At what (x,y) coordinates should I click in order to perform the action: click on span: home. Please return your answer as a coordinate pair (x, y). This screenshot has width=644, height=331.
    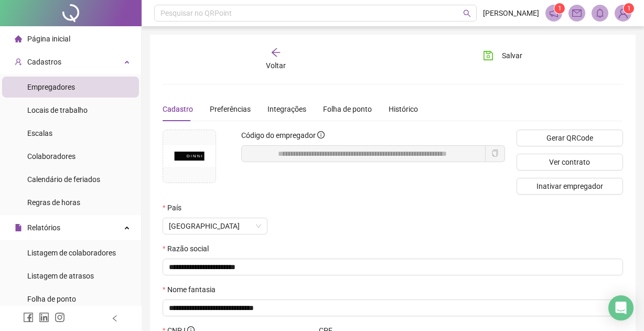
    Looking at the image, I should click on (18, 39).